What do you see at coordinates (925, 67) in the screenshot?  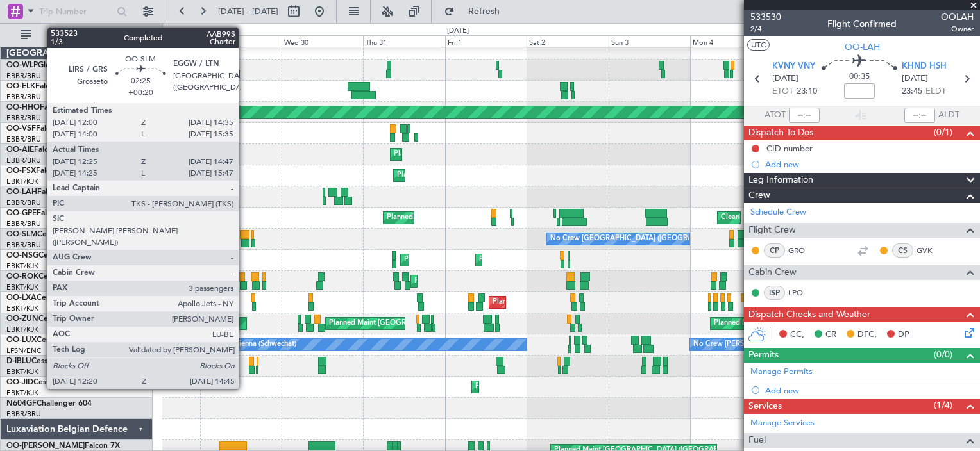 I see `span: KHND HSH` at bounding box center [925, 67].